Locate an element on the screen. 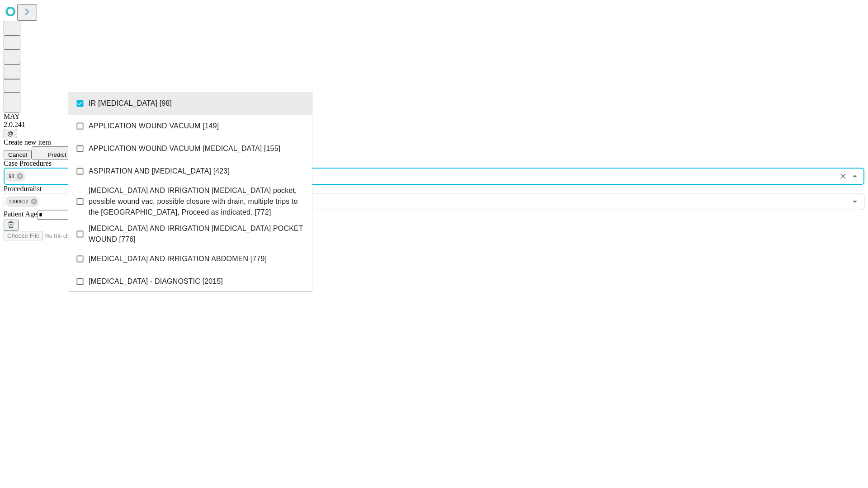  span: Proceduralist is located at coordinates (23, 188).